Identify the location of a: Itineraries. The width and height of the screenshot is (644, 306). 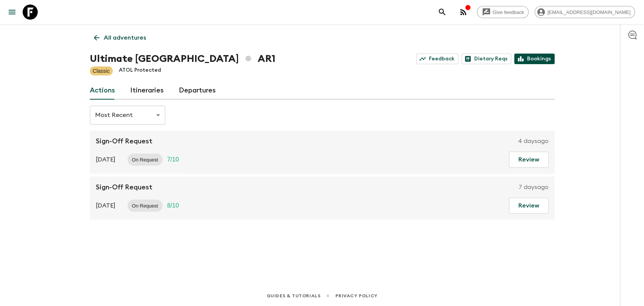
(147, 91).